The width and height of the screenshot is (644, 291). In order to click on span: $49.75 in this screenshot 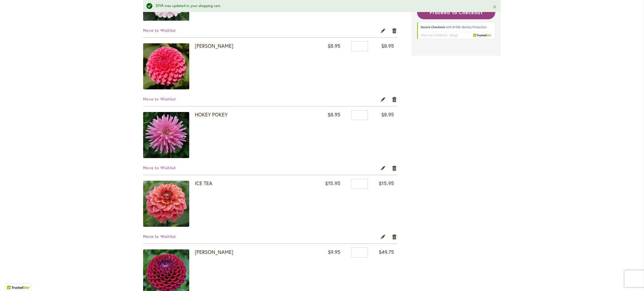, I will do `click(386, 252)`.